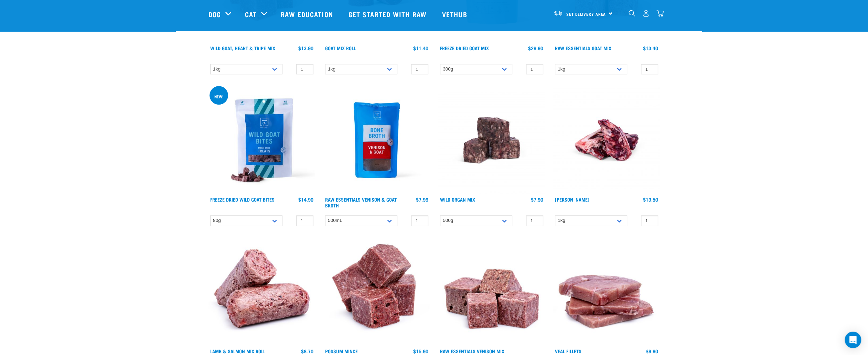 This screenshot has height=355, width=868. What do you see at coordinates (606, 292) in the screenshot?
I see `img: Stack Of Raw Veal Fillets` at bounding box center [606, 292].